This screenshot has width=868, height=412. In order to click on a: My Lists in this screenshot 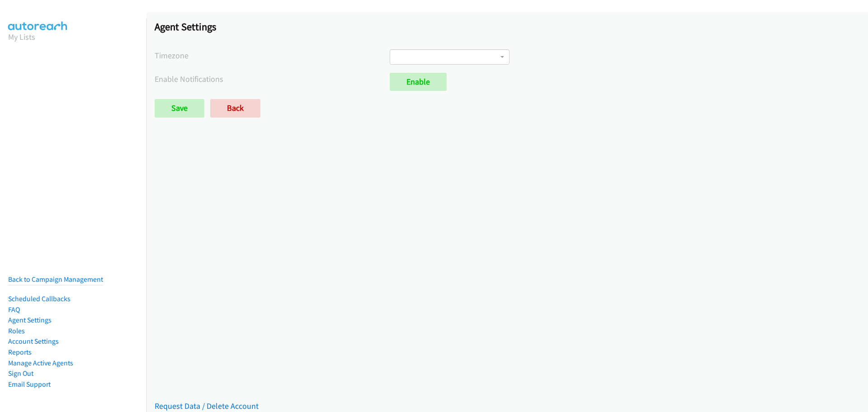, I will do `click(22, 37)`.